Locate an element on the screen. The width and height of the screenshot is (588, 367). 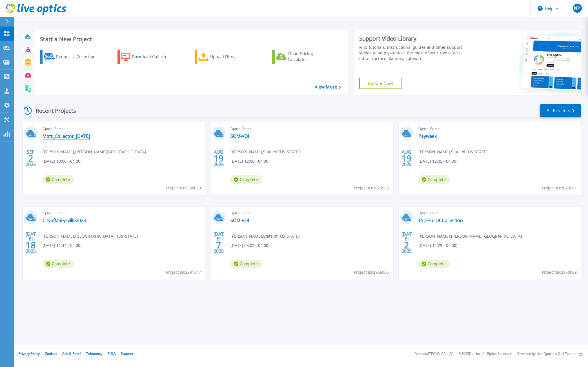
li: © 2025 Dell Inc. All Rights Reserved is located at coordinates (485, 354).